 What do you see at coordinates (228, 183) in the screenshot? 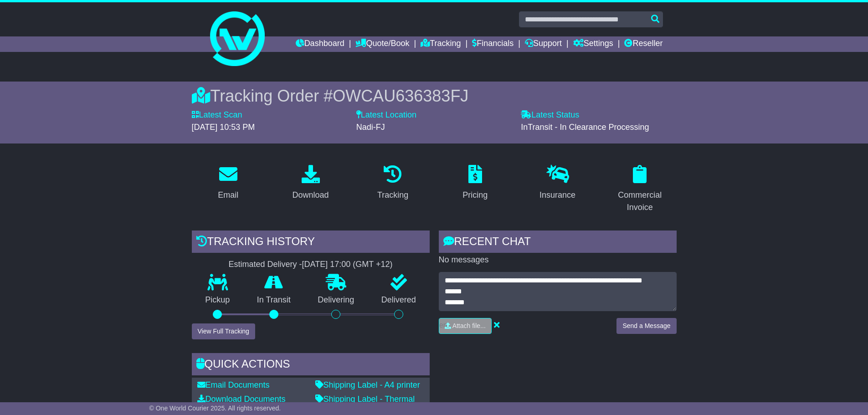
I see `a: Email` at bounding box center [228, 183].